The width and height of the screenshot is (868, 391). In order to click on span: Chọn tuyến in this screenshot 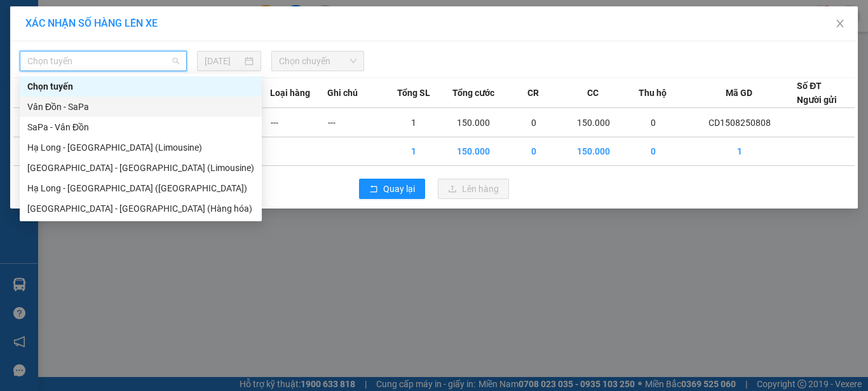, I will do `click(103, 61)`.